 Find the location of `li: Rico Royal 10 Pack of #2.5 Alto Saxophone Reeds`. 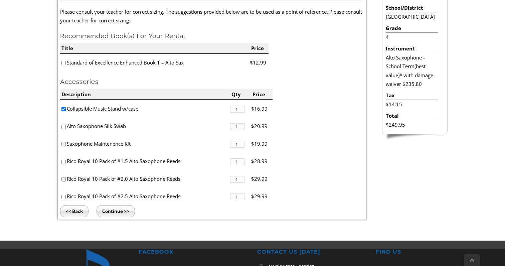

li: Rico Royal 10 Pack of #2.5 Alto Saxophone Reeds is located at coordinates (145, 196).